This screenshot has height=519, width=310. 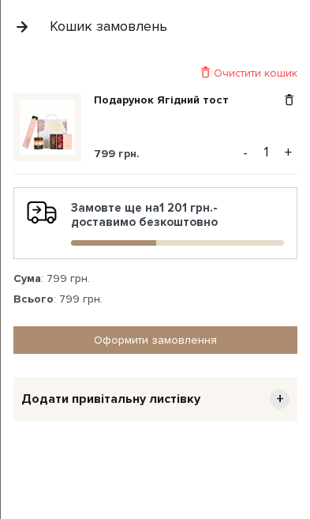 What do you see at coordinates (108, 26) in the screenshot?
I see `div: Кошик замовлень` at bounding box center [108, 26].